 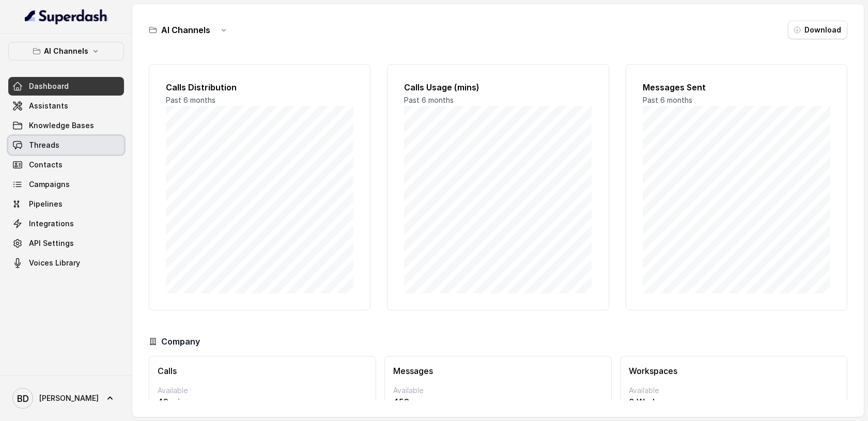 I want to click on p: 49 mins, so click(x=262, y=402).